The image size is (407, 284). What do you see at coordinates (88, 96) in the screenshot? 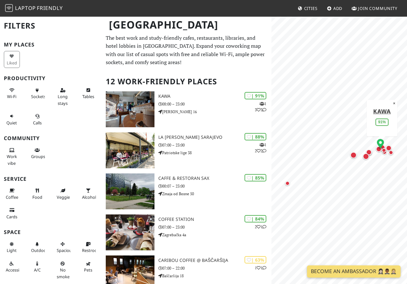
I see `span: Work-friendly tables` at bounding box center [88, 96].